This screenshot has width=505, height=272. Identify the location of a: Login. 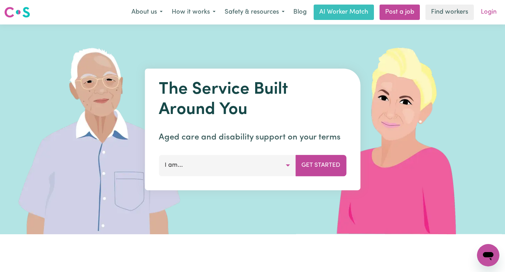
(488, 12).